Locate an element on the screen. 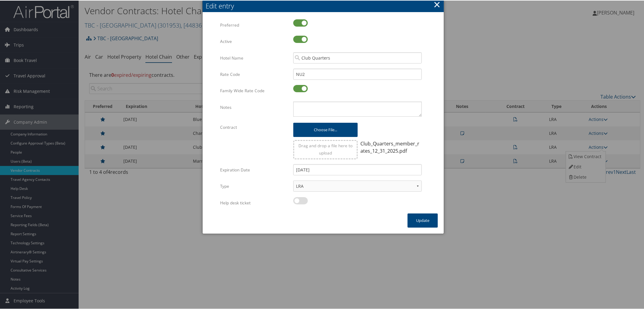 The image size is (644, 309). div: Club_Quarters_member_rates_12_31_2025.pdf is located at coordinates (391, 147).